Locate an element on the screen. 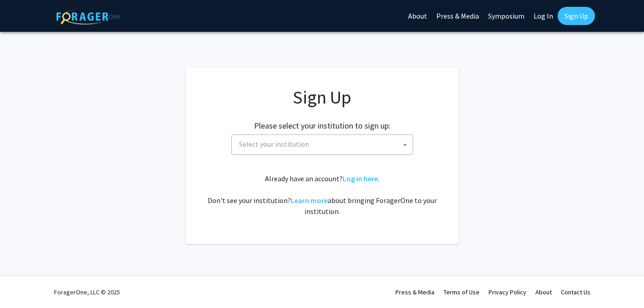 The width and height of the screenshot is (644, 308). h2: Please select your institution to sign up: is located at coordinates (322, 126).